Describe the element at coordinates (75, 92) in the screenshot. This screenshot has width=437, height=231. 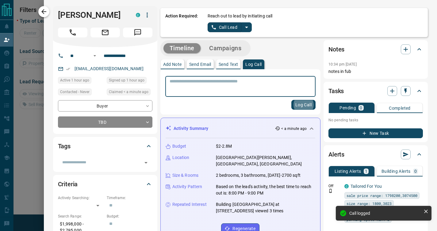
I see `span: Contacted - Never` at that location.